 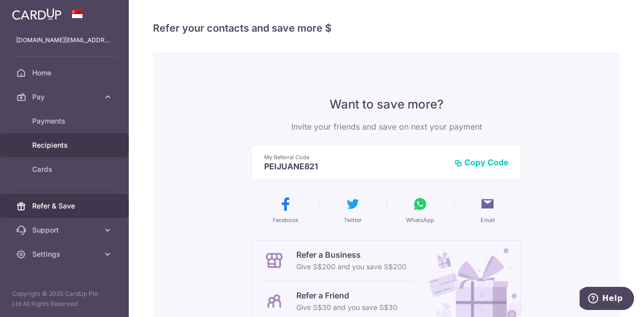 What do you see at coordinates (66, 121) in the screenshot?
I see `span: Payments` at bounding box center [66, 121].